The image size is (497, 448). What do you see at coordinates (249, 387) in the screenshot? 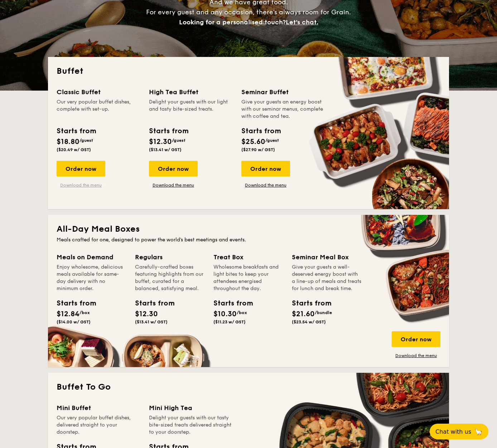
I see `h2: Buffet To Go` at bounding box center [249, 387].